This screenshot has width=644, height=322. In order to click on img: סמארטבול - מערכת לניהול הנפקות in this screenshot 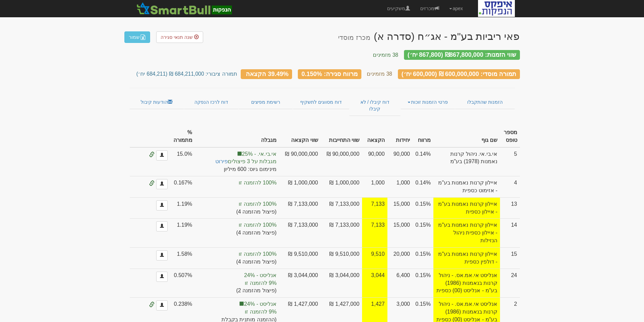, I will do `click(184, 8)`.